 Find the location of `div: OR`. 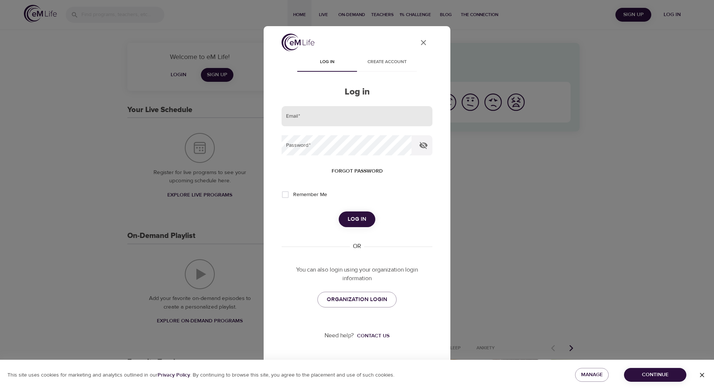

div: OR is located at coordinates (357, 246).